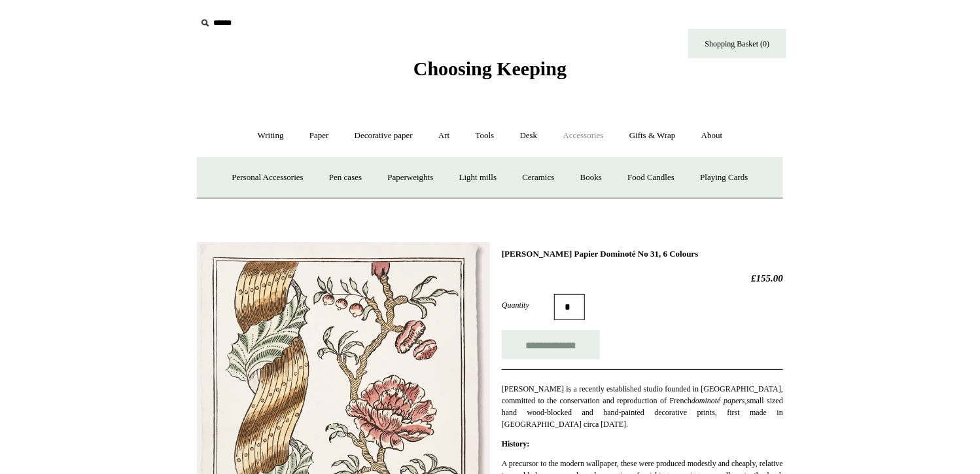  What do you see at coordinates (319, 135) in the screenshot?
I see `a: Paper` at bounding box center [319, 135].